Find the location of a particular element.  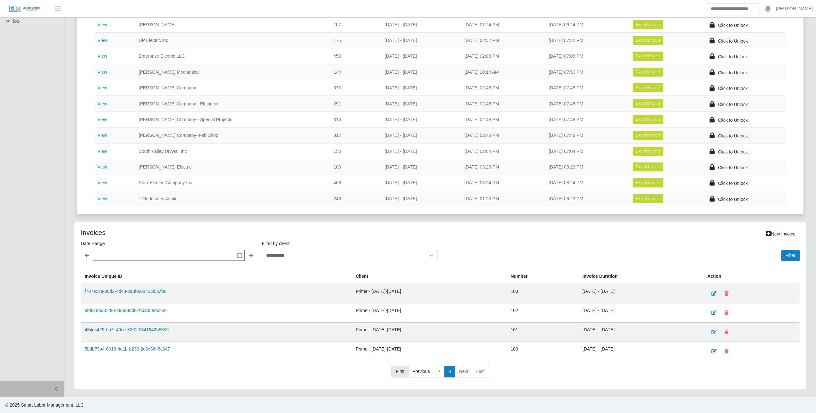

td: 107 is located at coordinates (354, 24).